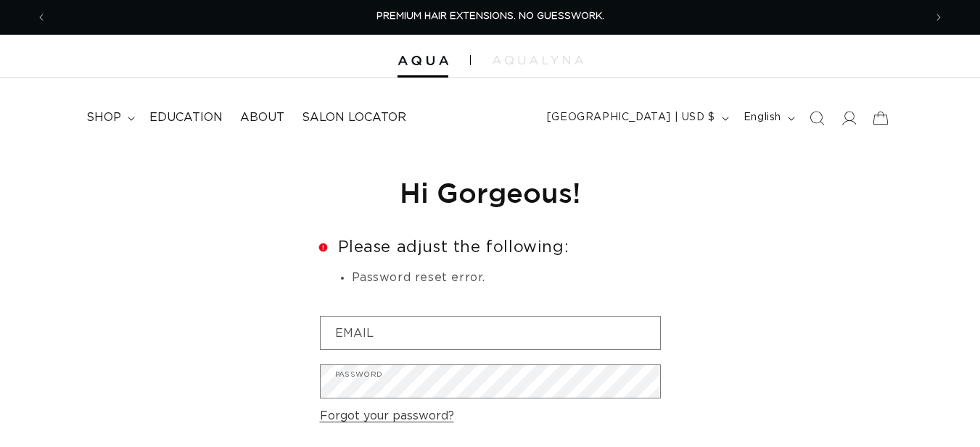 The height and width of the screenshot is (447, 980). What do you see at coordinates (423, 61) in the screenshot?
I see `img: Aqua Hair Extensions` at bounding box center [423, 61].